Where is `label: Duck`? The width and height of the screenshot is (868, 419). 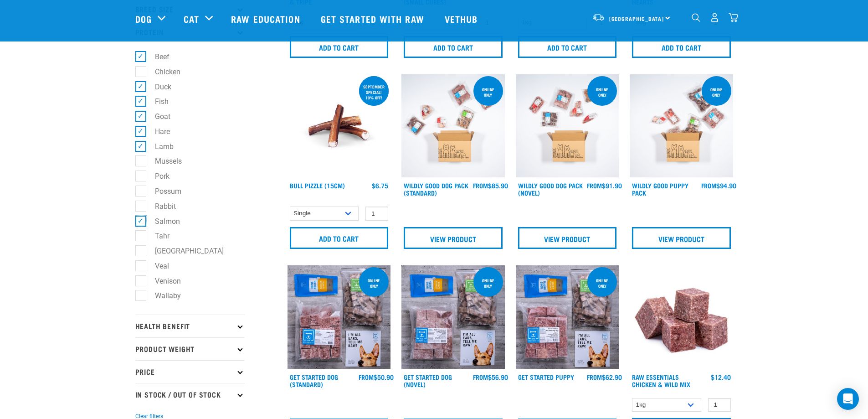
label: Duck is located at coordinates (158, 87).